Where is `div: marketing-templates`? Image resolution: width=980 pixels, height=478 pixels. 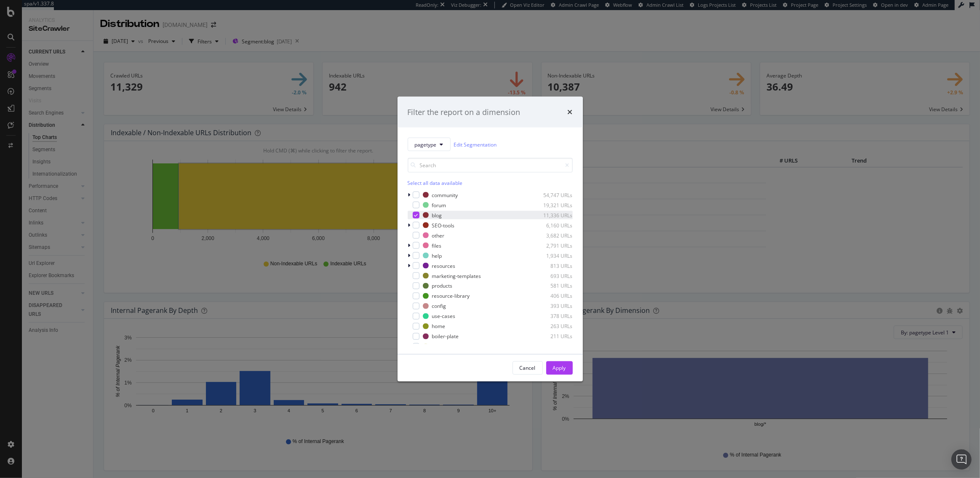
div: marketing-templates is located at coordinates (457, 275).